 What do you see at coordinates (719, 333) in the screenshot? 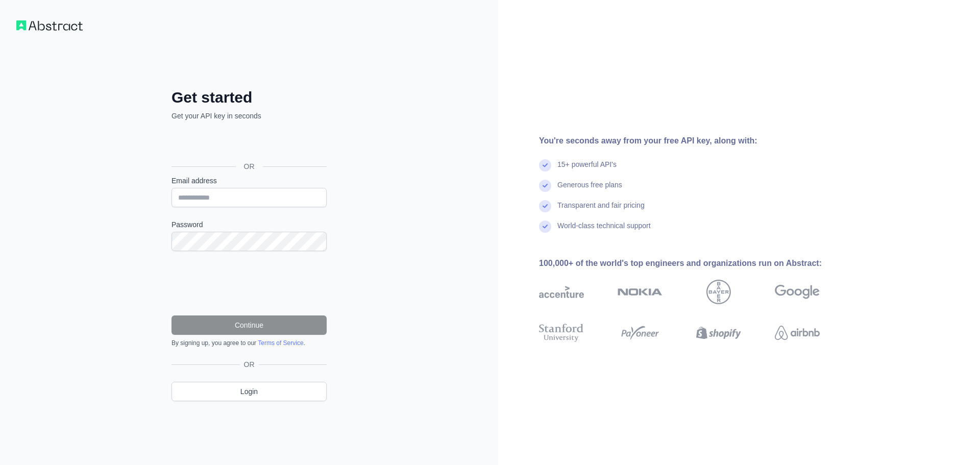
I see `img: shopify` at bounding box center [719, 333].